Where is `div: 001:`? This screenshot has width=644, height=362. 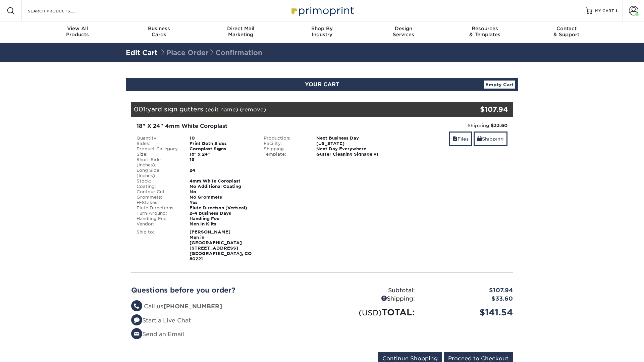
div: 001: is located at coordinates (290, 109).